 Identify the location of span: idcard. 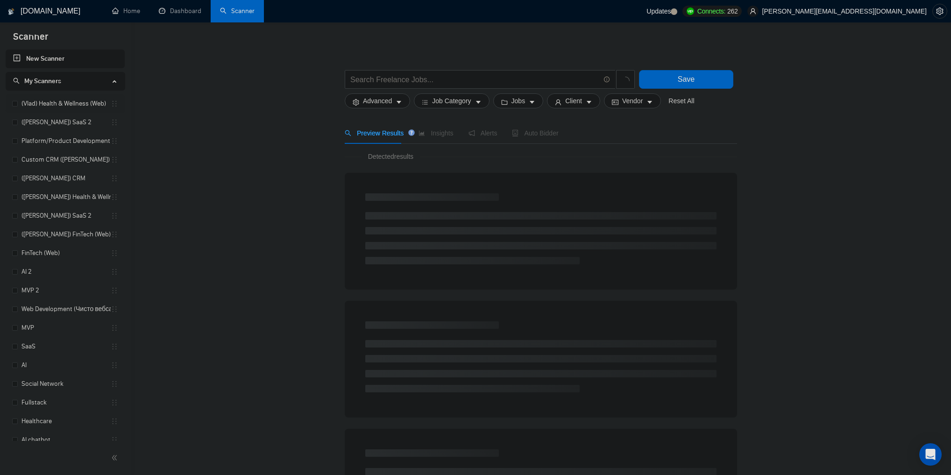
(615, 102).